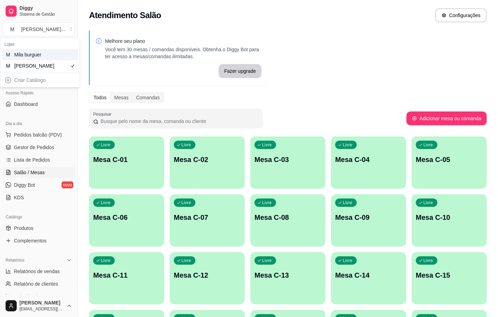 This screenshot has height=317, width=498. Describe the element at coordinates (240, 71) in the screenshot. I see `button: Fazer upgrade` at that location.